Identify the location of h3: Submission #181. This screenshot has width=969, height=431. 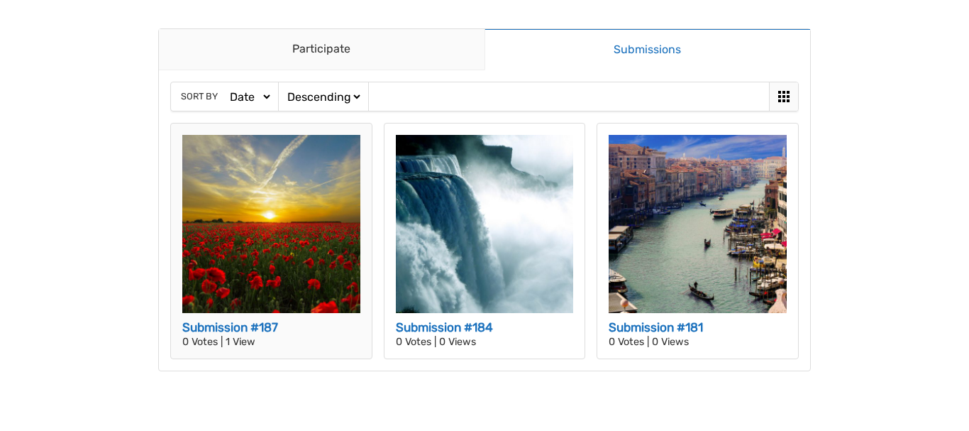
(697, 328).